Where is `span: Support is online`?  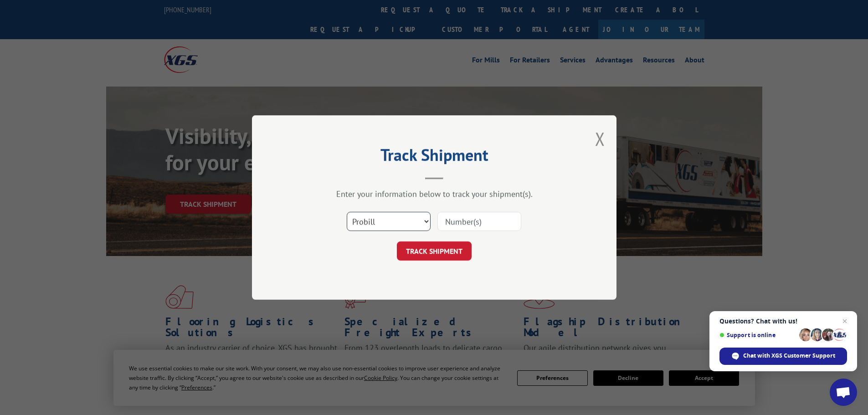 span: Support is online is located at coordinates (758, 334).